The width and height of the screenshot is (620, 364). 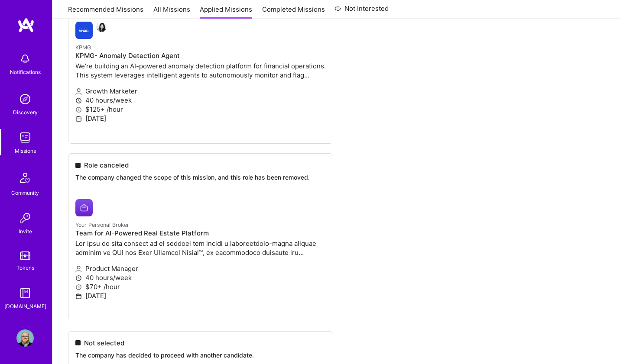 What do you see at coordinates (294, 12) in the screenshot?
I see `a: Completed Missions` at bounding box center [294, 12].